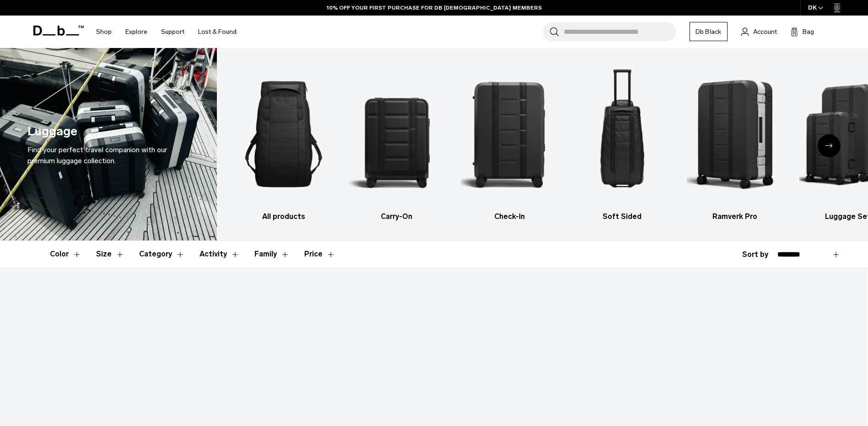 The image size is (868, 426). Describe the element at coordinates (284, 142) in the screenshot. I see `a: Db All products` at that location.